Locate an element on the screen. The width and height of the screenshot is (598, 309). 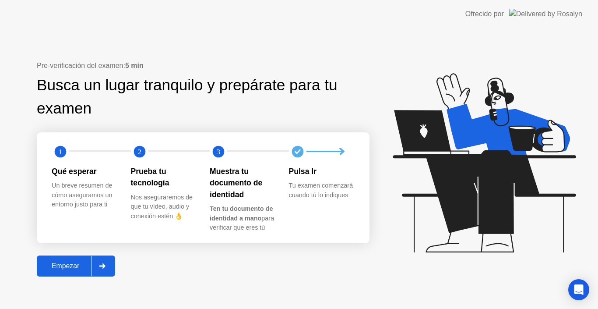
div: Tu examen comenzará cuando tú lo indiques is located at coordinates (321, 190).